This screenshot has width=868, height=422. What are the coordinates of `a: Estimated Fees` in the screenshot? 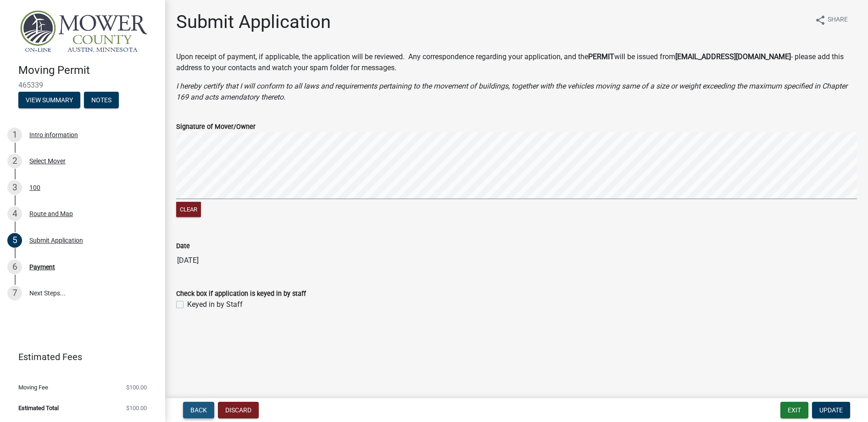 It's located at (79, 357).